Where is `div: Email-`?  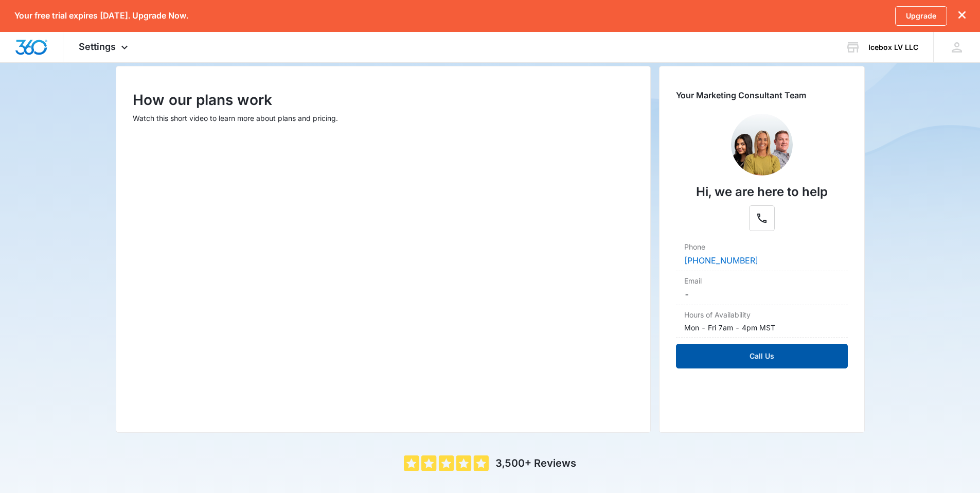
div: Email- is located at coordinates (761, 288).